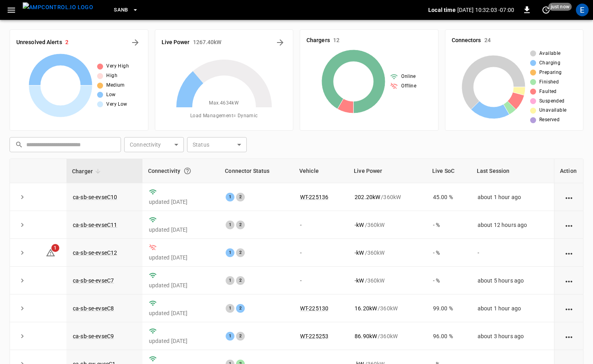  What do you see at coordinates (55, 248) in the screenshot?
I see `span: 1` at bounding box center [55, 248].